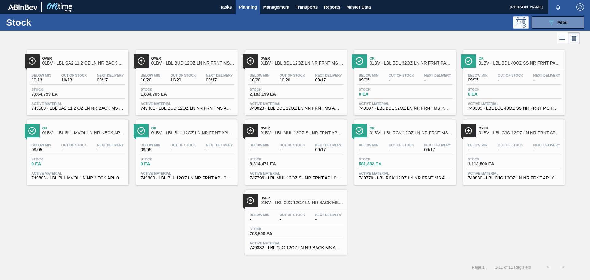 The height and width of the screenshot is (280, 590). I want to click on img: TNhmsLtSVTkK8tSr43FrP2fwEKptu5GPRR3wAAAABJRU5ErkJggg==, so click(23, 7).